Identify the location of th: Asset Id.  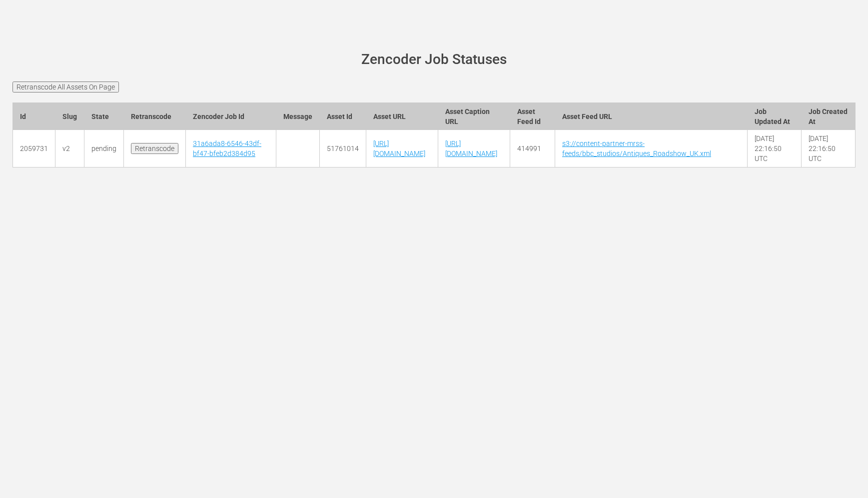
(342, 116).